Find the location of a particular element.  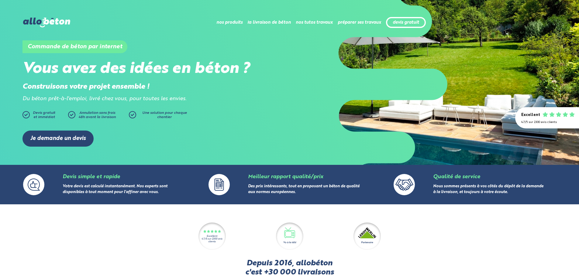

span: Devis gratuit et immédiat is located at coordinates (44, 115).